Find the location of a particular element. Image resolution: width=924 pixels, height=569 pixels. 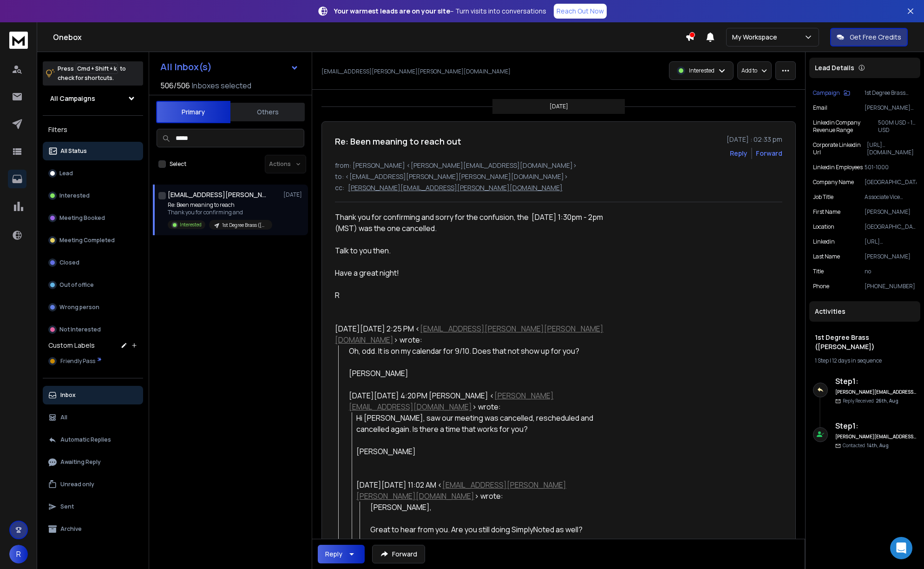

button: Others is located at coordinates (268, 112).